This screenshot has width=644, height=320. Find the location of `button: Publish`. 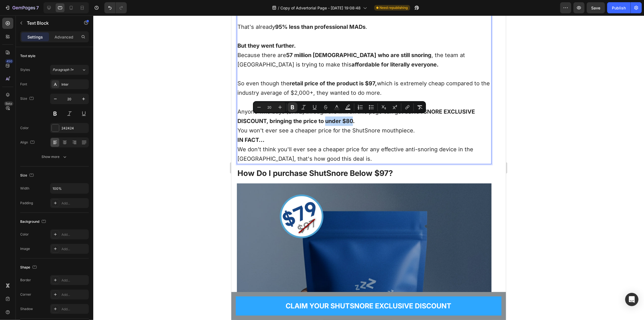

button: Publish is located at coordinates (619, 7).